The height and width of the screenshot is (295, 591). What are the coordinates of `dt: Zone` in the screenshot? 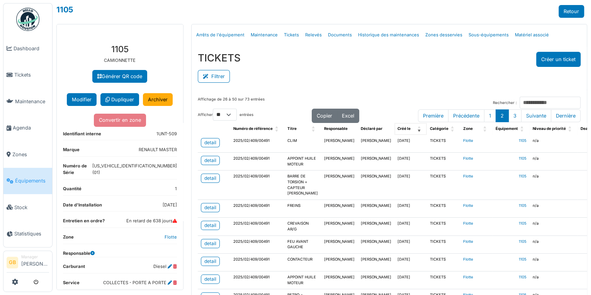 It's located at (68, 238).